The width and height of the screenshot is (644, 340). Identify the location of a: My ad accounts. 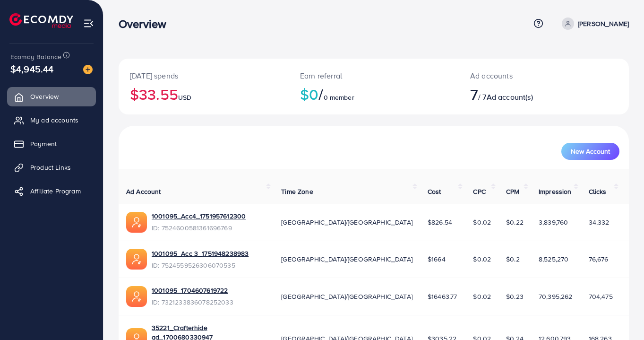
(52, 120).